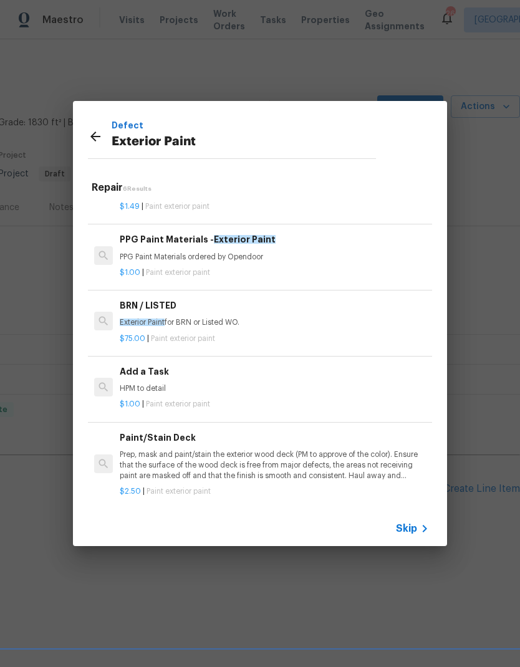 The image size is (520, 667). What do you see at coordinates (407, 529) in the screenshot?
I see `span: Skip` at bounding box center [407, 529].